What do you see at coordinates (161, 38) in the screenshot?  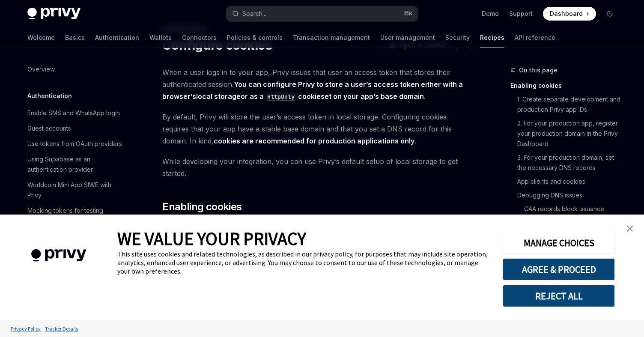 I see `a: Wallets` at bounding box center [161, 38].